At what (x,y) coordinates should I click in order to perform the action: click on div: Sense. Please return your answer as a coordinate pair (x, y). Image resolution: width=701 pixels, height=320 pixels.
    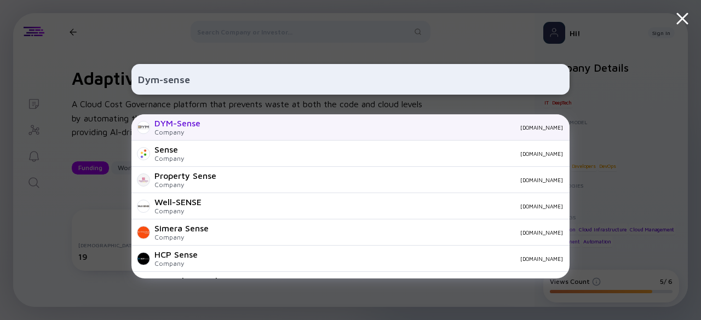
    Looking at the image, I should click on (169, 149).